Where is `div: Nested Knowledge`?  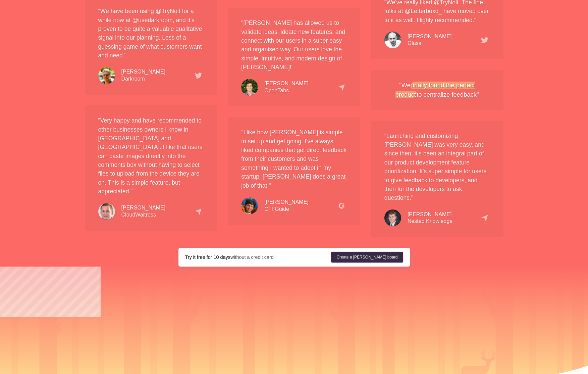
div: Nested Knowledge is located at coordinates (430, 218).